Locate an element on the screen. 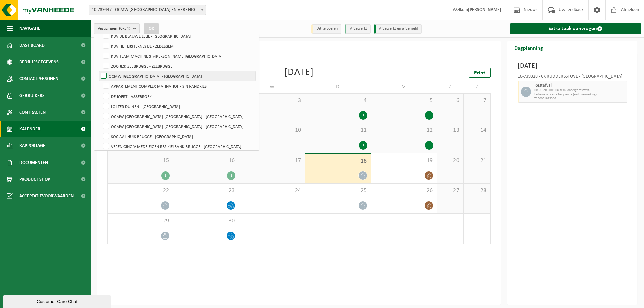 This screenshot has width=644, height=308. span: 10 is located at coordinates (272, 130).